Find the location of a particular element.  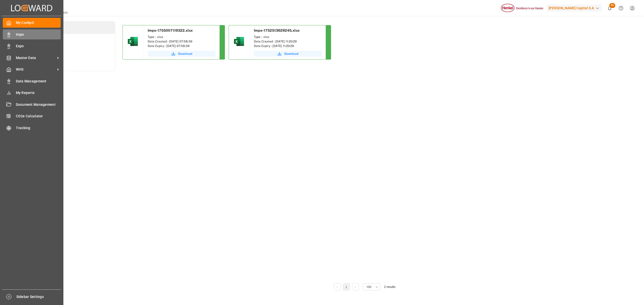

span: Data Management is located at coordinates (38, 81).